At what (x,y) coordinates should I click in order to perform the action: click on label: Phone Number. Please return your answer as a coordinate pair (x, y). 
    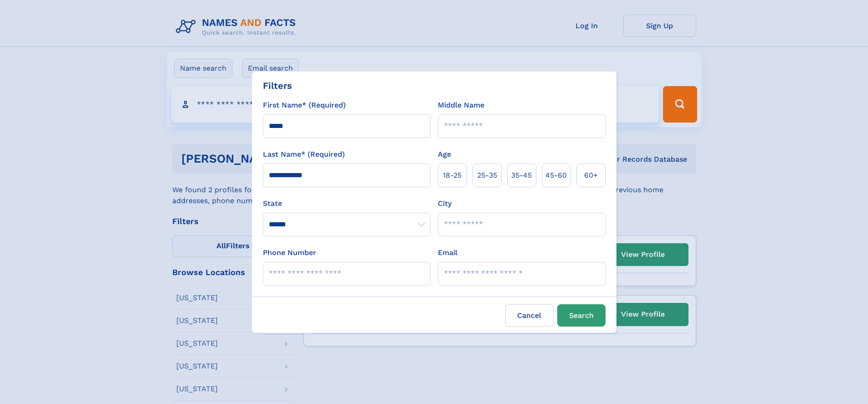
    Looking at the image, I should click on (289, 253).